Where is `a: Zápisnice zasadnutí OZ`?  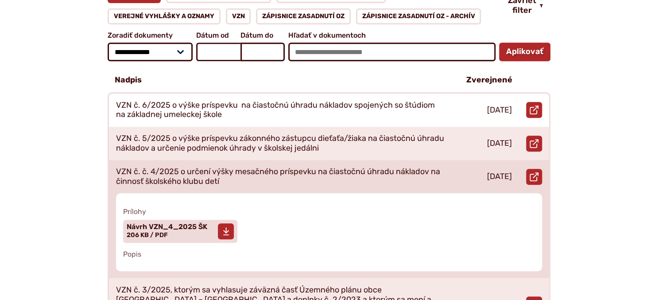
a: Zápisnice zasadnutí OZ is located at coordinates (303, 16).